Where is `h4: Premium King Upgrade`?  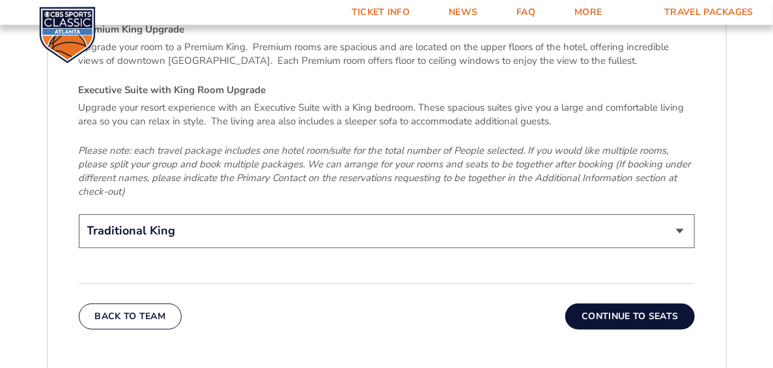
h4: Premium King Upgrade is located at coordinates (387, 29).